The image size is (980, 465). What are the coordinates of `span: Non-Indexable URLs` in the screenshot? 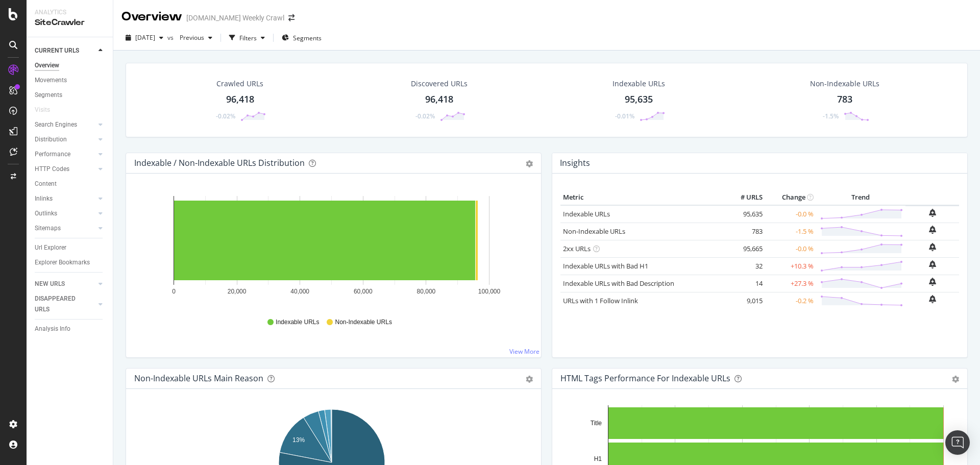 It's located at (363, 322).